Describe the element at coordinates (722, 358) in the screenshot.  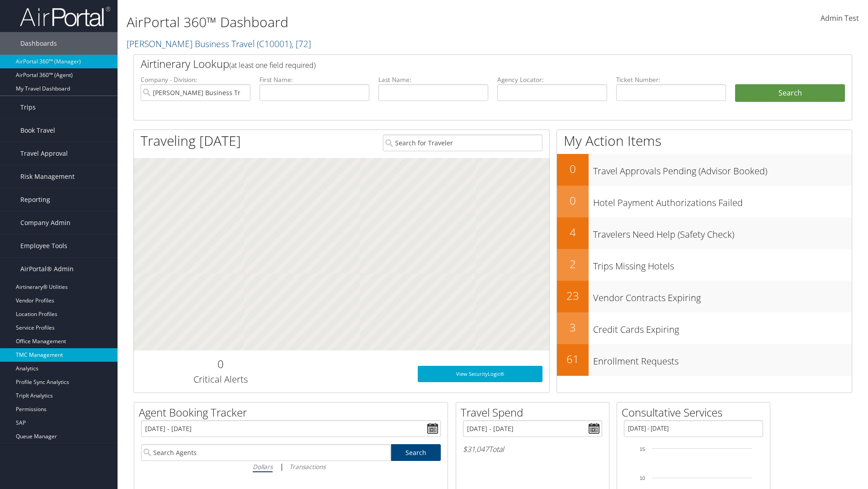
I see `h3: Enrollment Requests` at that location.